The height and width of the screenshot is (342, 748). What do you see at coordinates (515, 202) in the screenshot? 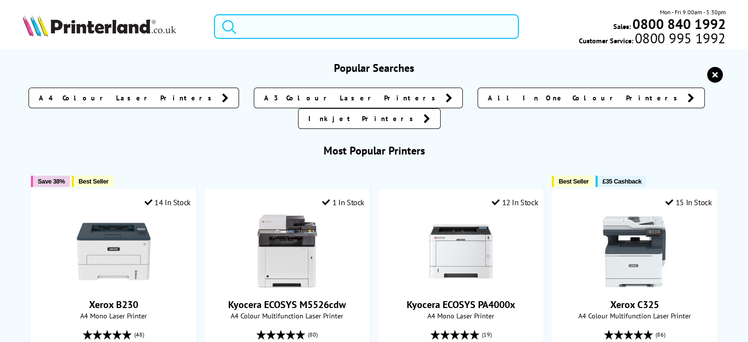
I see `div: 12 In Stock` at bounding box center [515, 202].